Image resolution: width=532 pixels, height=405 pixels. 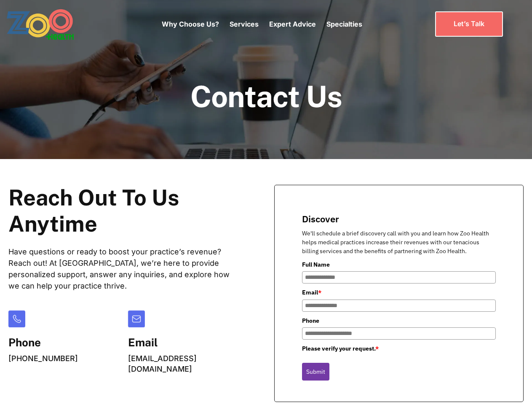 I want to click on a: home, so click(x=51, y=24).